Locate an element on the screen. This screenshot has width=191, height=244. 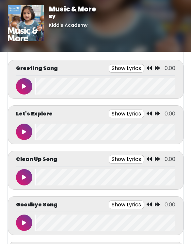
img: 01vrkzCYTteBT1eqlInO is located at coordinates (26, 23).